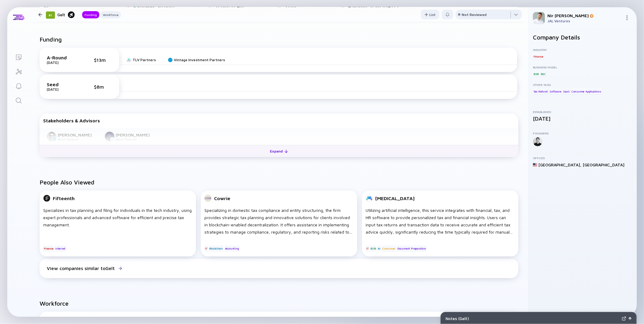  Describe the element at coordinates (141, 60) in the screenshot. I see `a: TLV Partners` at that location.